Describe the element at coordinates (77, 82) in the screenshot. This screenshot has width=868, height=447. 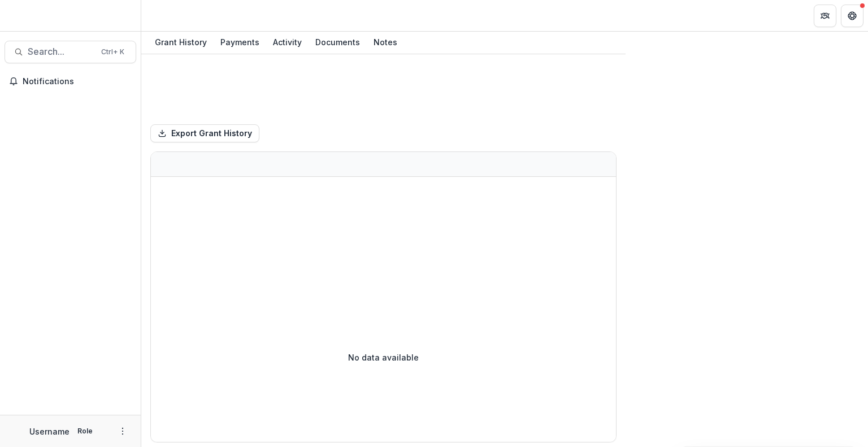
I see `span: Notifications` at that location.